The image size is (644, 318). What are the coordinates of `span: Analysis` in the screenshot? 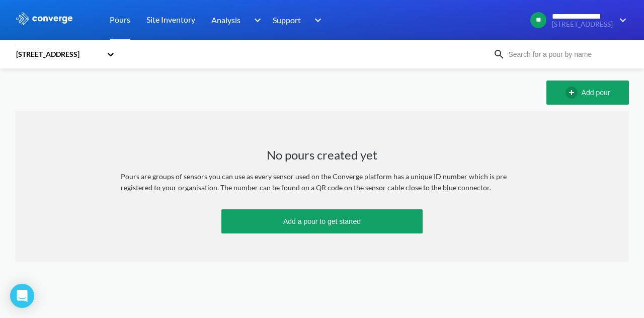 It's located at (226, 19).